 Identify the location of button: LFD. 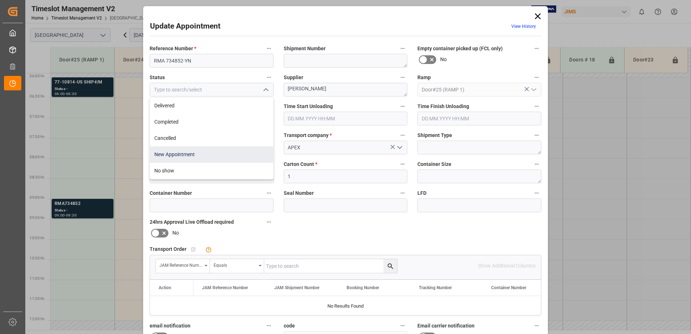
(537, 193).